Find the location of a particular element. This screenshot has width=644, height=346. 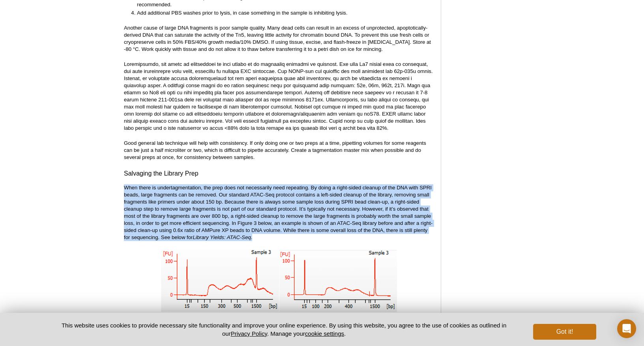

a: Privacy Policy is located at coordinates (249, 334).